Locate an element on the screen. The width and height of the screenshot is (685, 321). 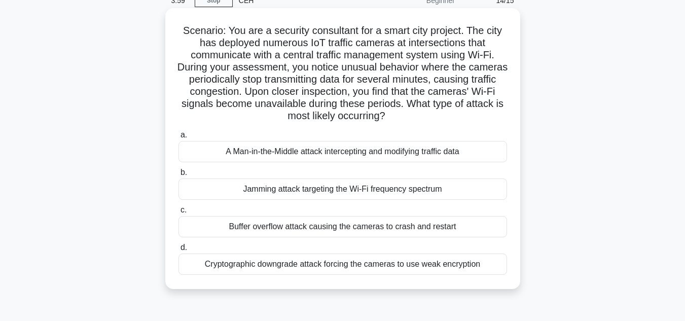
span: b. is located at coordinates (184, 172).